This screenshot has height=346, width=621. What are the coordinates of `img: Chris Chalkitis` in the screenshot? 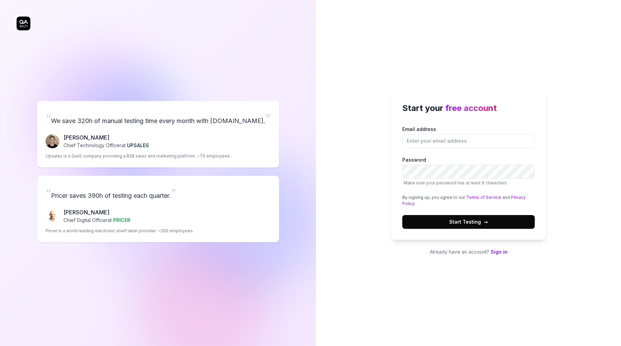 It's located at (52, 216).